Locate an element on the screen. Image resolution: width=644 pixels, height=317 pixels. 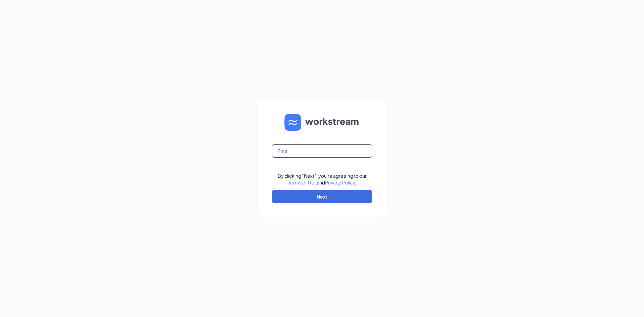
input: Email is located at coordinates (322, 151).